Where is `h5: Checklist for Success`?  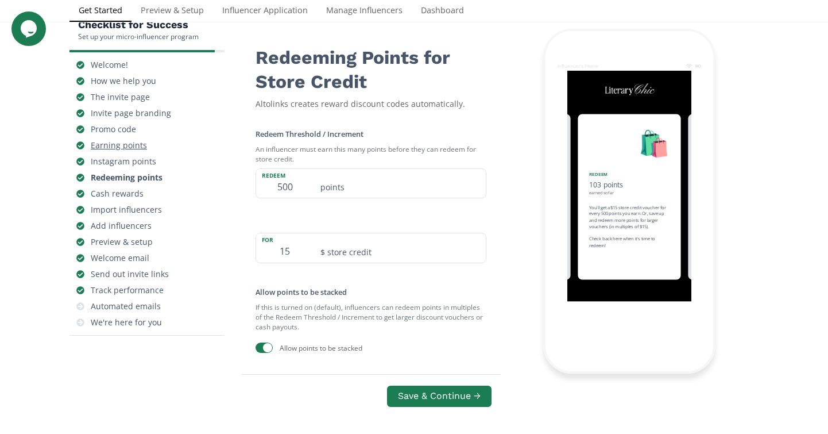 h5: Checklist for Success is located at coordinates (138, 25).